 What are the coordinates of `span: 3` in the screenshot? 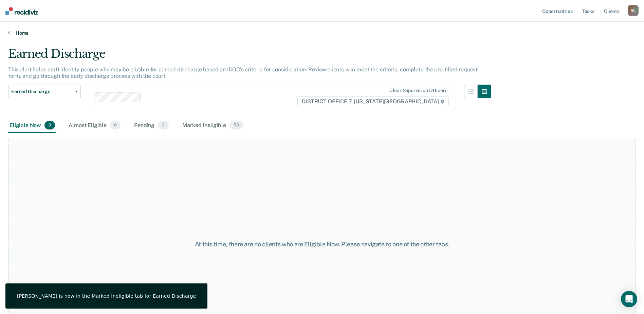 It's located at (163, 126).